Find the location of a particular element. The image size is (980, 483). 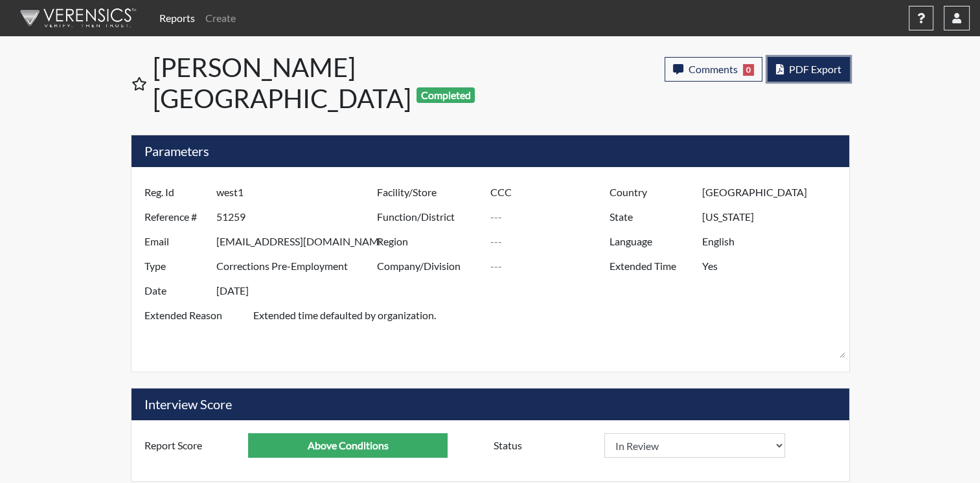

label: Reference # is located at coordinates (176, 217).